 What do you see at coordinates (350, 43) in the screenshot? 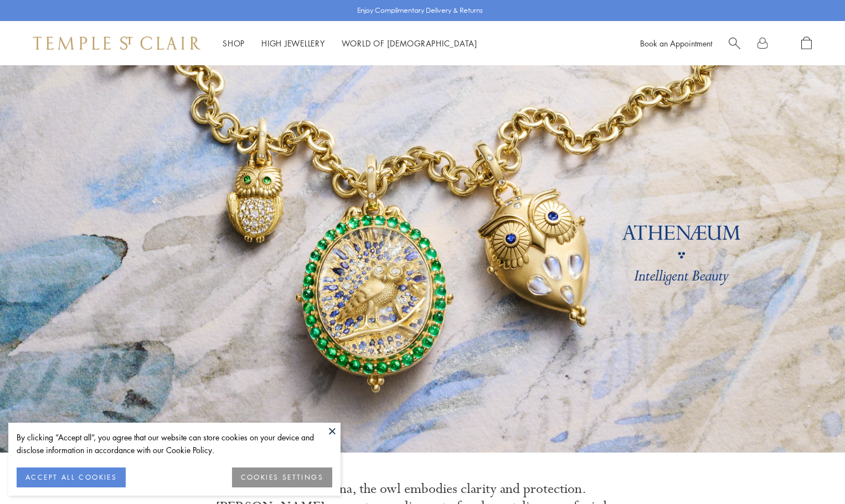
I see `nav: Main navigation` at bounding box center [350, 43].